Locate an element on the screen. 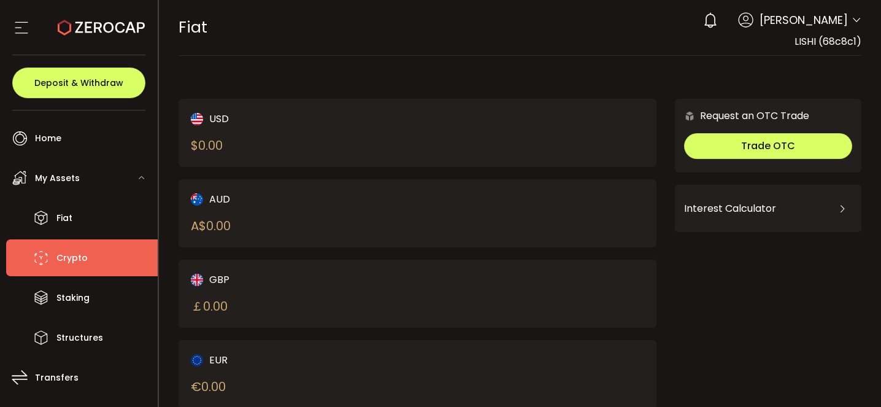 This screenshot has height=407, width=881. img: usd_portfolio.svg is located at coordinates (197, 119).